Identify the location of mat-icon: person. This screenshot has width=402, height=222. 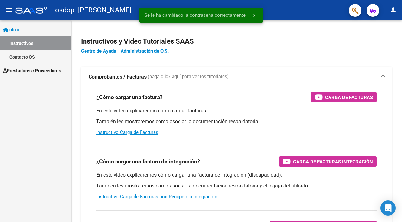
(393, 10).